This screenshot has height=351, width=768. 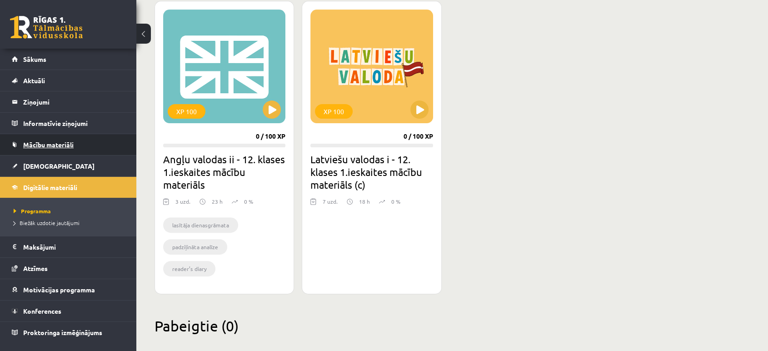 What do you see at coordinates (74, 123) in the screenshot?
I see `legend: Informatīvie ziņojumi` at bounding box center [74, 123].